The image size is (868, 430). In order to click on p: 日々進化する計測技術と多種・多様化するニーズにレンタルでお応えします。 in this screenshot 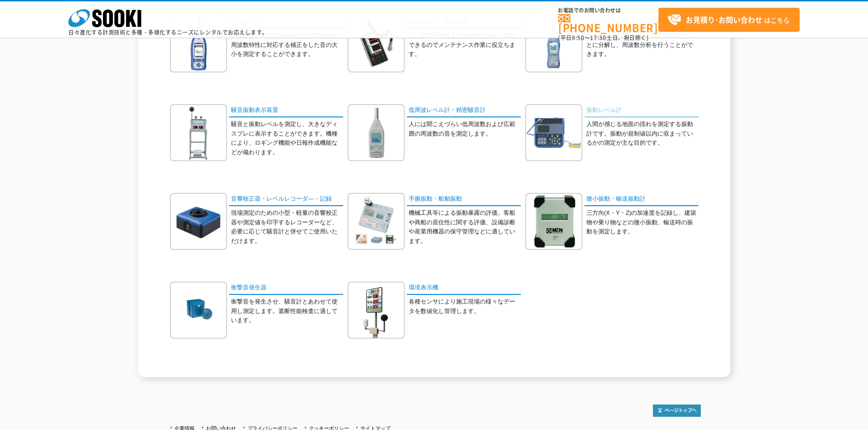, I will do `click(168, 32)`.